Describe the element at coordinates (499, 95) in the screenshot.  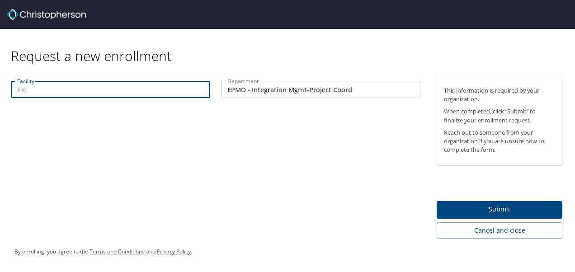
I see `p: This information is required by your organization.` at that location.